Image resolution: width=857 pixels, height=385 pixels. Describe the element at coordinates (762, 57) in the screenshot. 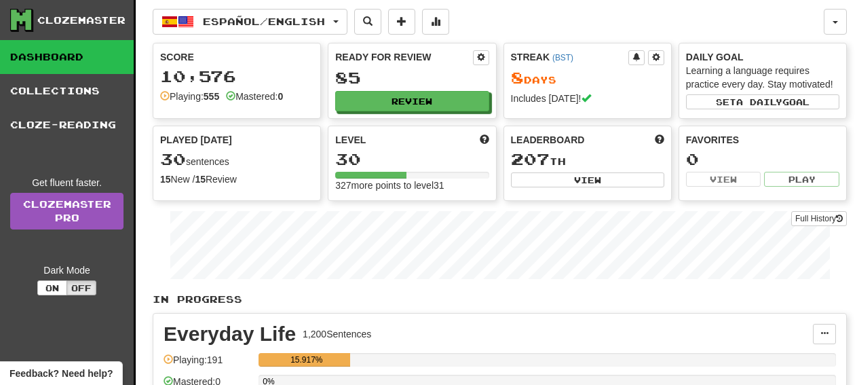

I see `div: Daily Goal` at that location.